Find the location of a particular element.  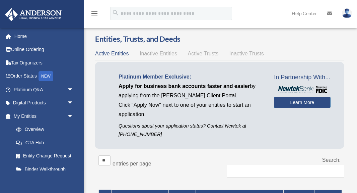

img: User Pic is located at coordinates (347, 13).